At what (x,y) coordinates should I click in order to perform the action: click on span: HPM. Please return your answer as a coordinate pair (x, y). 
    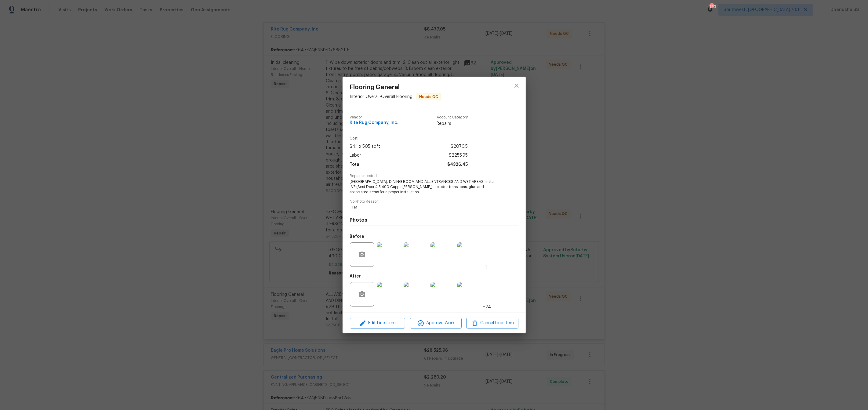
    Looking at the image, I should click on (426, 207).